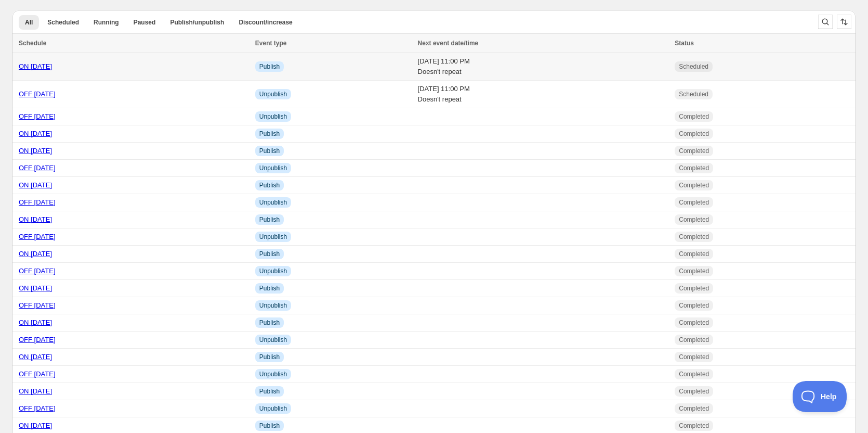  I want to click on span: Schedule, so click(33, 43).